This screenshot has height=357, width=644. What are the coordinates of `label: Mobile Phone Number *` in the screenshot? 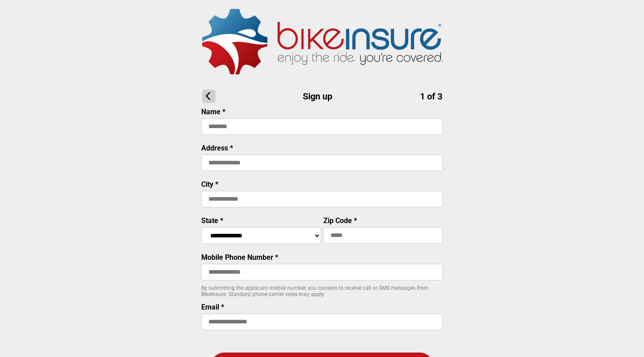 It's located at (239, 257).